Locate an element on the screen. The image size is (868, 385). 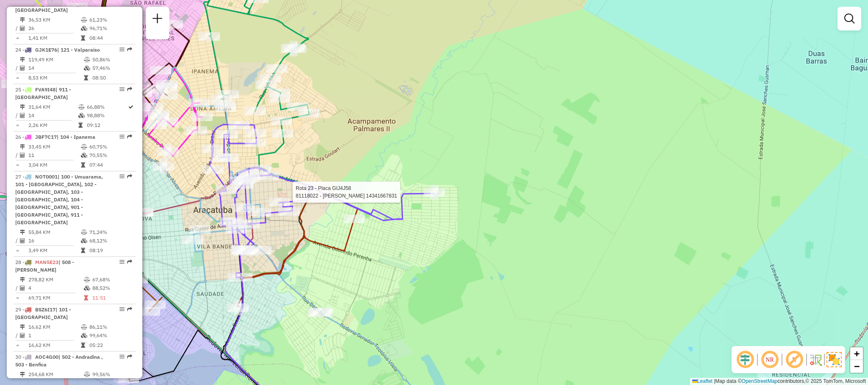
span: AOC4G00 is located at coordinates (47, 357).